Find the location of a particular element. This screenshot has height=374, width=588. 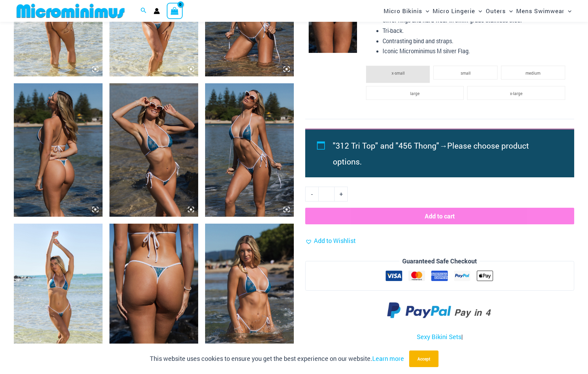

a: Mens SwimwearMenu ToggleMenu Toggle is located at coordinates (544, 11).